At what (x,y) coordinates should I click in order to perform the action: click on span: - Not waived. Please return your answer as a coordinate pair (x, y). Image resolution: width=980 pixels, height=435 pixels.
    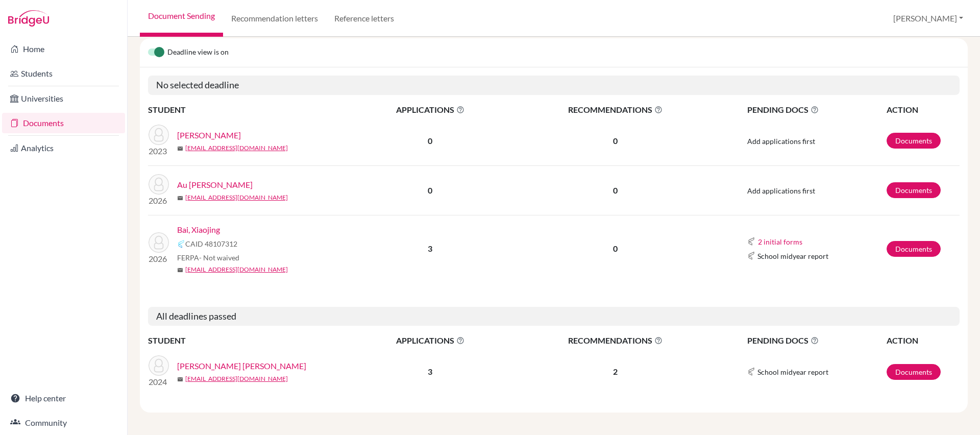
    Looking at the image, I should click on (219, 257).